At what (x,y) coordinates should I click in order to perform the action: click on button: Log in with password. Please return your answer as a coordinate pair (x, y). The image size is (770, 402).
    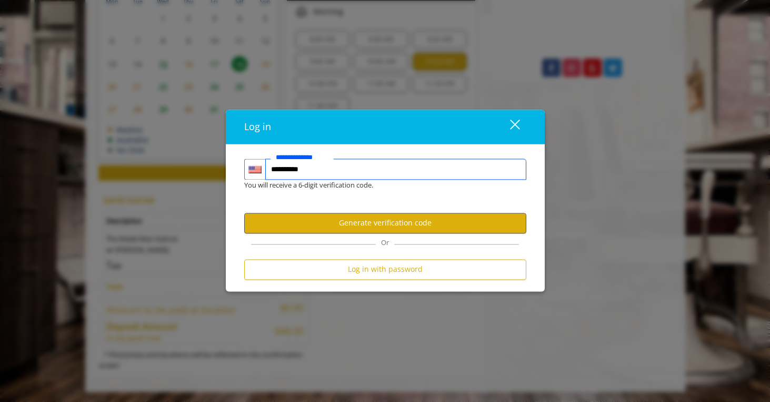
    Looking at the image, I should click on (385, 269).